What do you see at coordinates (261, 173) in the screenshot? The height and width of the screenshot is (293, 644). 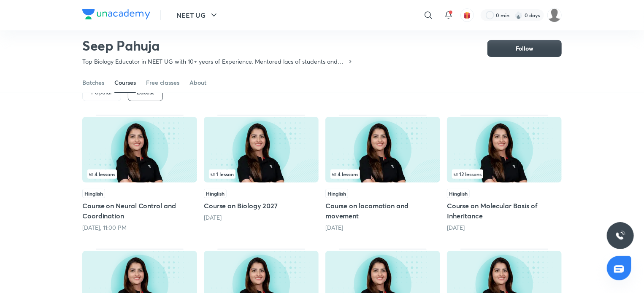 I see `div: Course on Biology 2027` at bounding box center [261, 173].